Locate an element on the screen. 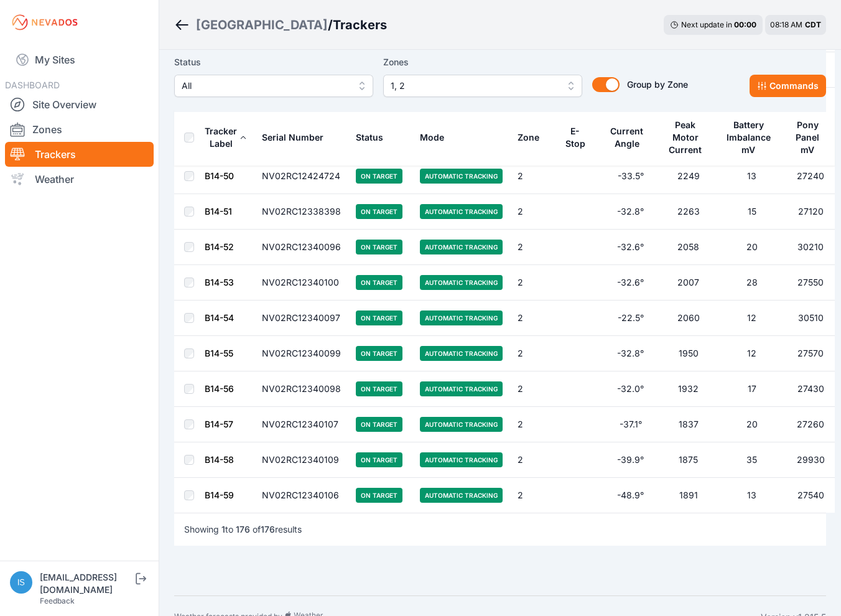 The image size is (841, 616). td: 27260 is located at coordinates (811, 425).